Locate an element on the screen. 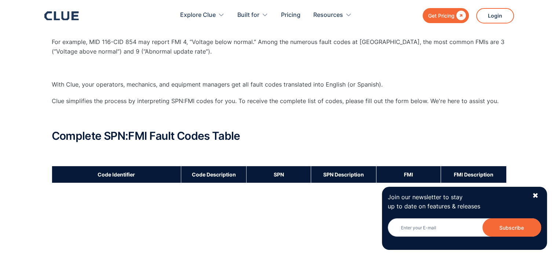  a: Login is located at coordinates (495, 16).